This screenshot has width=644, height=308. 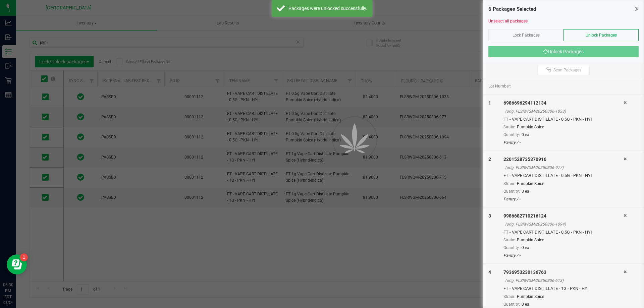 What do you see at coordinates (489, 159) in the screenshot?
I see `span: 2` at bounding box center [489, 159].